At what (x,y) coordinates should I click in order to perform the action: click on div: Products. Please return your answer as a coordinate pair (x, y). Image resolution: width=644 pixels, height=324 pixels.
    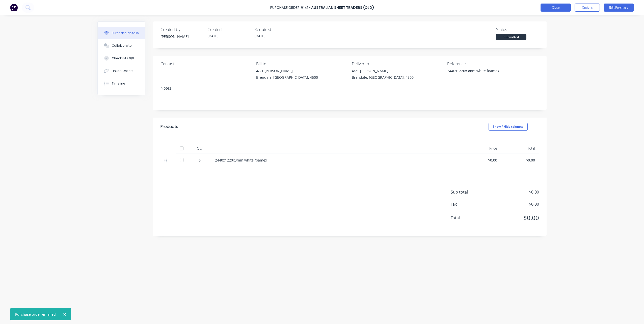
    Looking at the image, I should click on (169, 127).